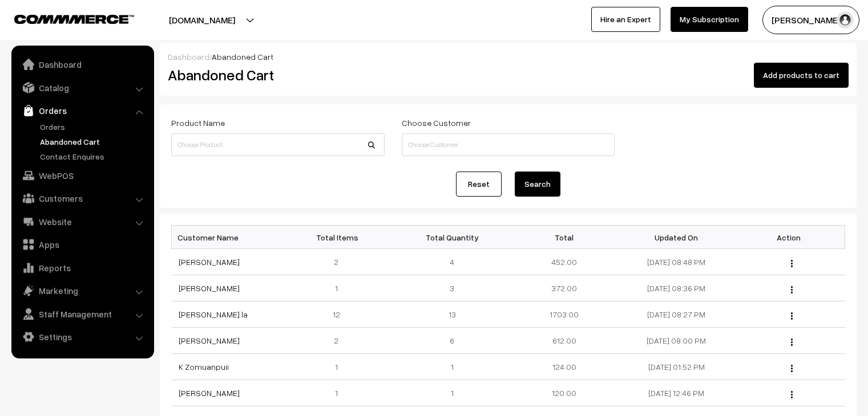 Image resolution: width=868 pixels, height=416 pixels. What do you see at coordinates (564, 394) in the screenshot?
I see `td: 120.00` at bounding box center [564, 394].